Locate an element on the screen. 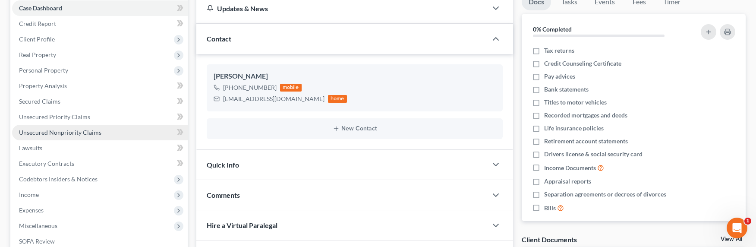 This screenshot has width=756, height=247. div: Updates & News is located at coordinates (342, 8).